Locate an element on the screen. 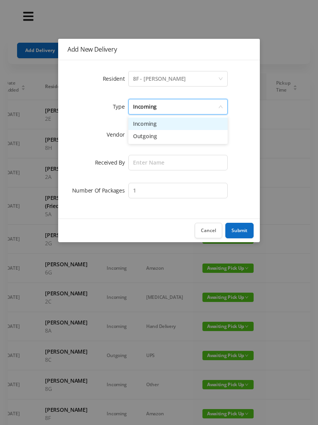 This screenshot has height=425, width=318. button: Submit is located at coordinates (239, 230).